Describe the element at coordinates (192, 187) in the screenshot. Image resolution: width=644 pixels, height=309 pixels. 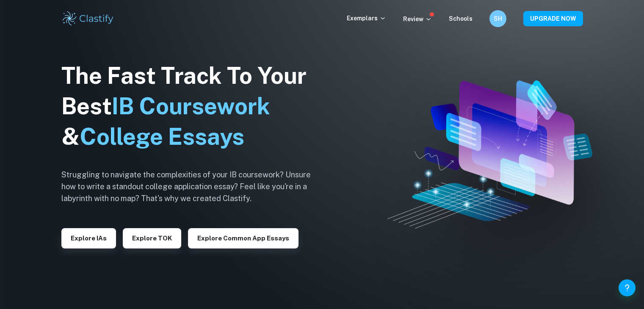
I see `h6: Struggling to navigate the complexities of your IB coursework? Unsure how to write a standout col...` at that location.